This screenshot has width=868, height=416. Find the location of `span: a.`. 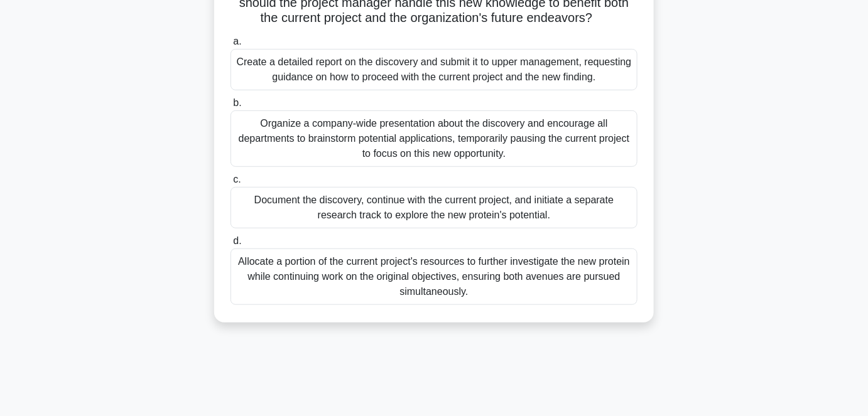

span: a. is located at coordinates (237, 41).